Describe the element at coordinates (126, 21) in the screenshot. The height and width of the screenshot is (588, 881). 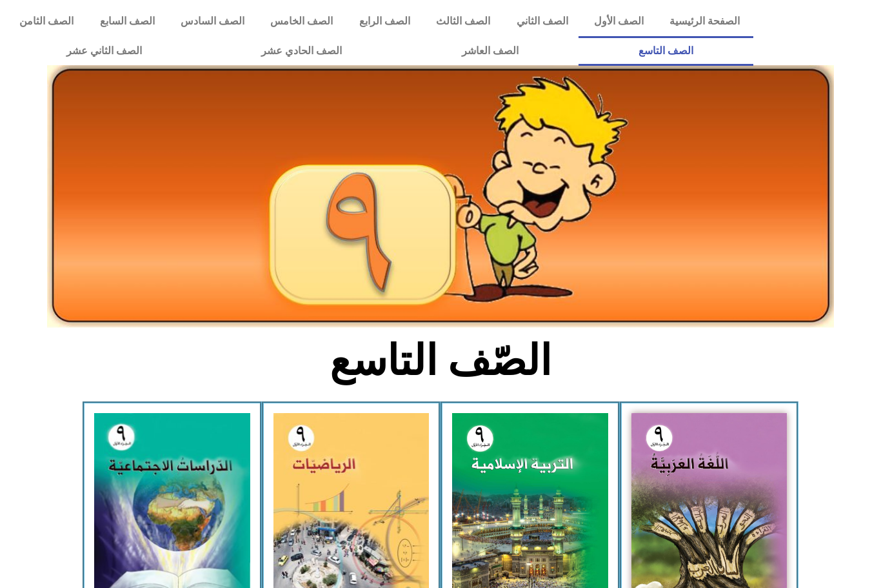
I see `a: الصف السابع` at that location.